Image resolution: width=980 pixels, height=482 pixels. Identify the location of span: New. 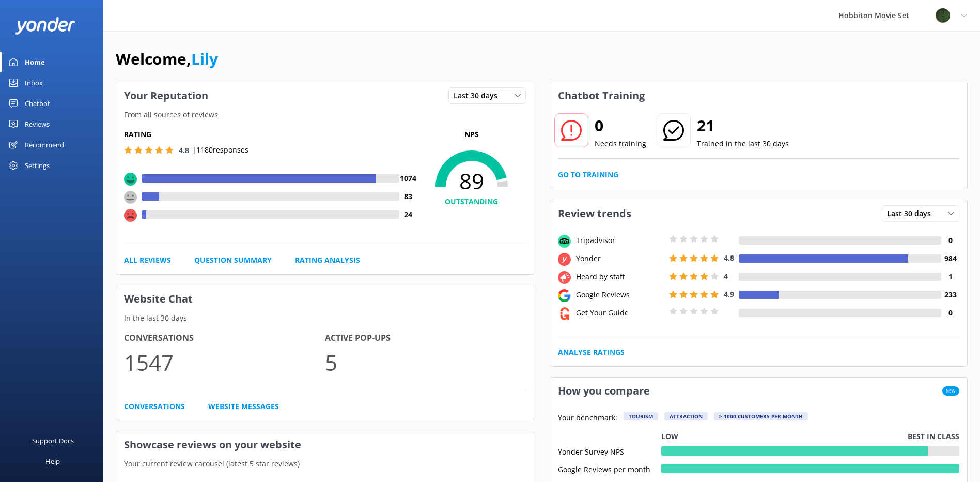
(950, 391).